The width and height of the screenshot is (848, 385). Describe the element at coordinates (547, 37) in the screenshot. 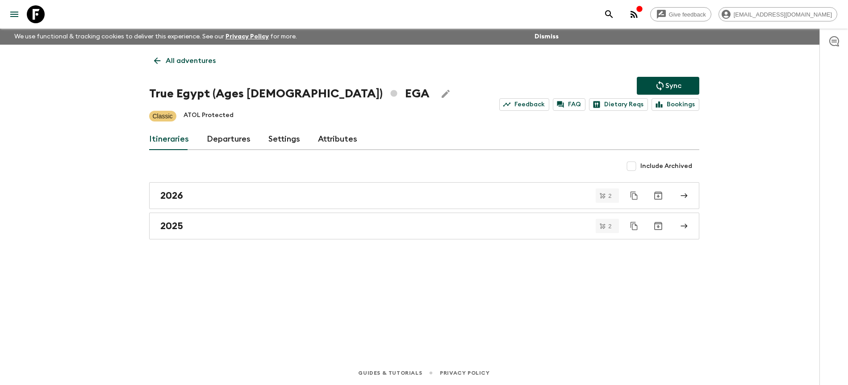

I see `button: Dismiss` at that location.